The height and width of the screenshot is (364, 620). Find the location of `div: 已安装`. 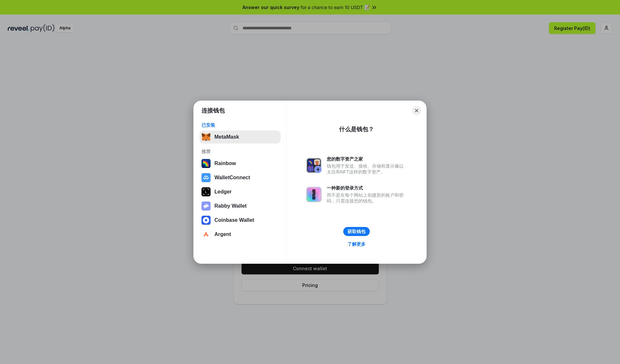

div: 已安装 is located at coordinates (240, 125).